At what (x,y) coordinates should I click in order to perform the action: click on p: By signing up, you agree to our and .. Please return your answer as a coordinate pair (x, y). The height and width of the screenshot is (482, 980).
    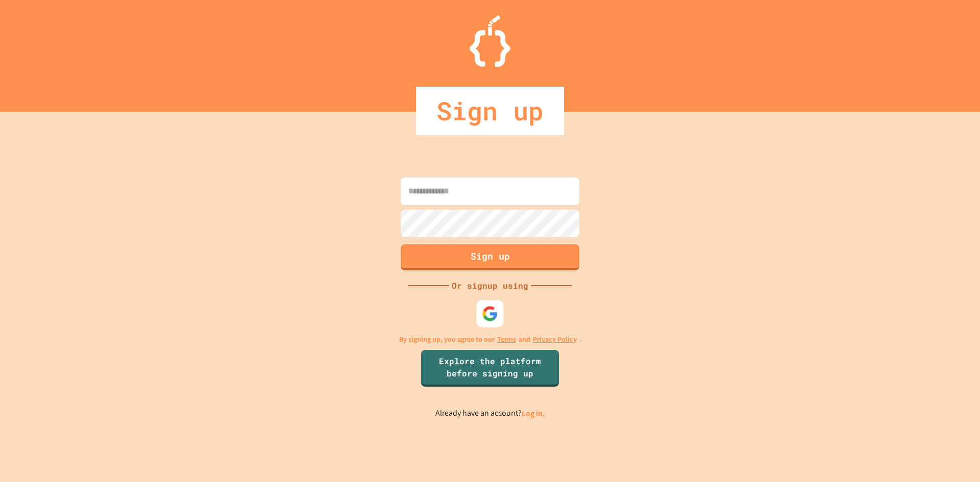
    Looking at the image, I should click on (490, 340).